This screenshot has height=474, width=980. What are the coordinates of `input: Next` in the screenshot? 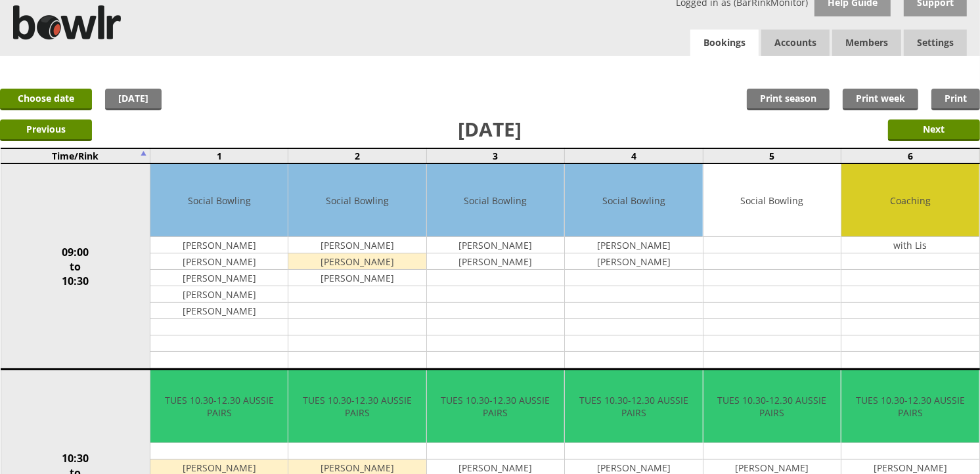 It's located at (934, 130).